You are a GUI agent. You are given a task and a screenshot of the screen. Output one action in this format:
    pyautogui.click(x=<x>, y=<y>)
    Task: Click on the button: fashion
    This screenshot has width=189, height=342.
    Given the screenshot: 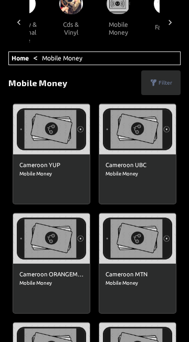 What is the action you would take?
    pyautogui.click(x=165, y=27)
    